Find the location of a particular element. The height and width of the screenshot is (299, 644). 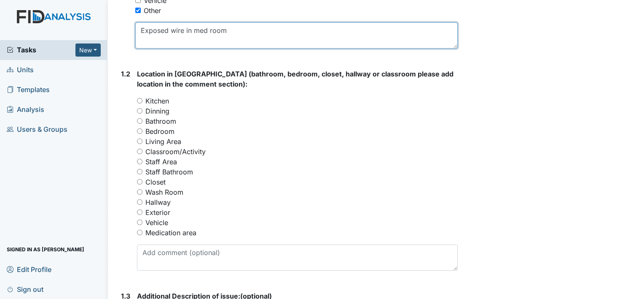

label: Medication area is located at coordinates (171, 233).